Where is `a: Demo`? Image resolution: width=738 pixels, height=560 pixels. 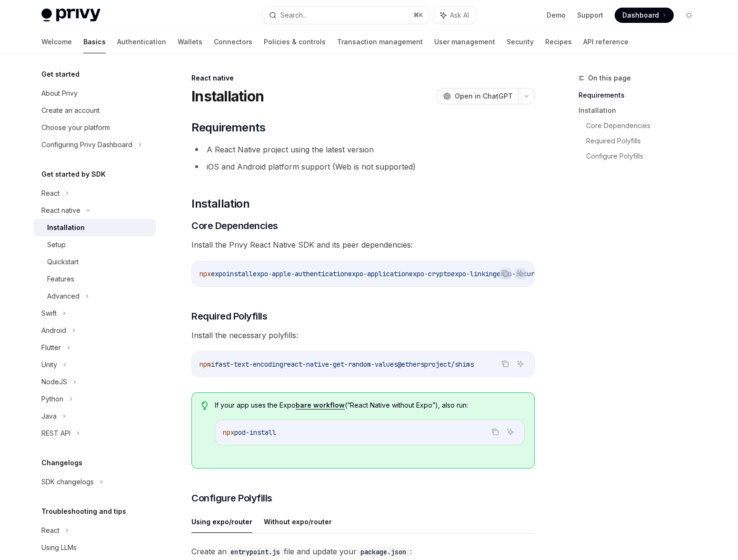 a: Demo is located at coordinates (556, 16).